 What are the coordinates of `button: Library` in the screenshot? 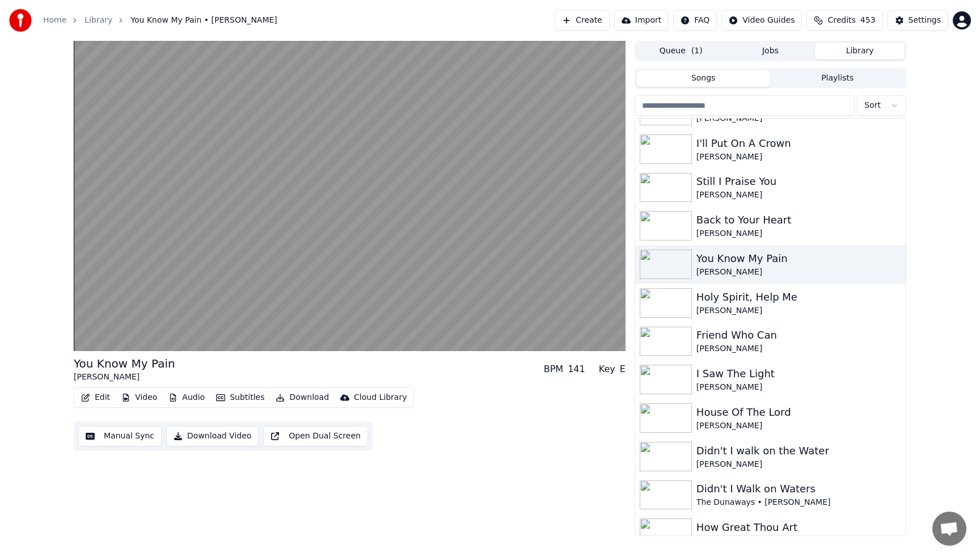 It's located at (860, 51).